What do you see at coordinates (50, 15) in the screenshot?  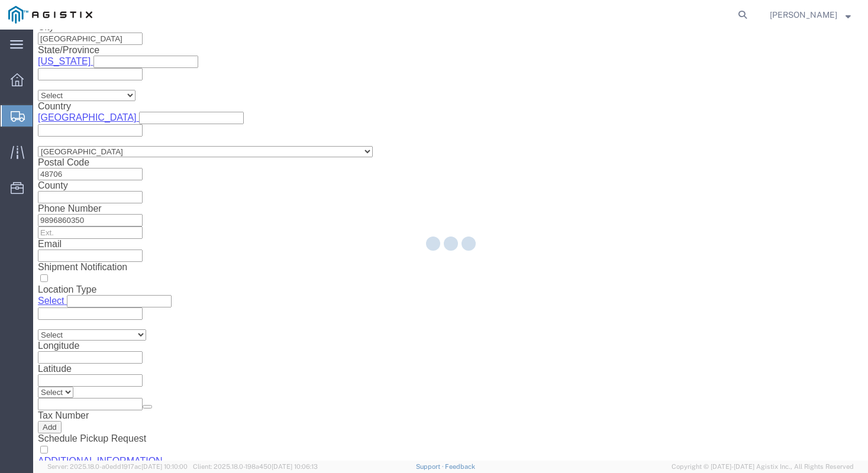 I see `img: logo` at bounding box center [50, 15].